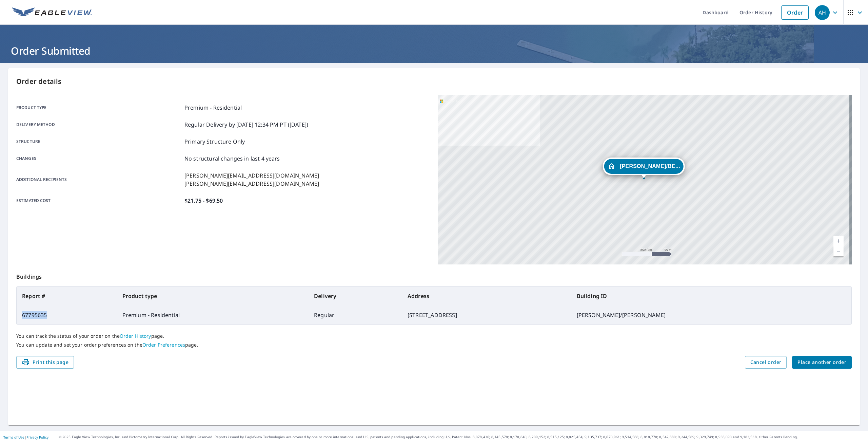 The image size is (868, 443). What do you see at coordinates (712, 296) in the screenshot?
I see `th: Building ID` at bounding box center [712, 296].